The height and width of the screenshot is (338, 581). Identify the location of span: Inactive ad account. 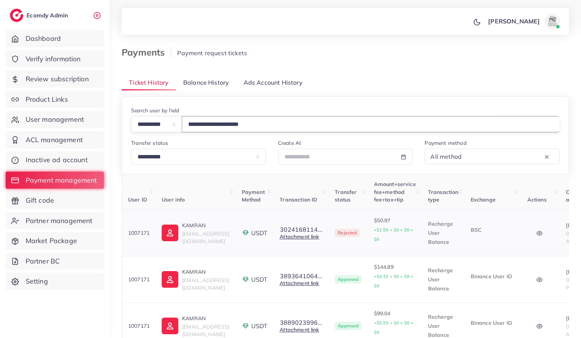
(57, 160).